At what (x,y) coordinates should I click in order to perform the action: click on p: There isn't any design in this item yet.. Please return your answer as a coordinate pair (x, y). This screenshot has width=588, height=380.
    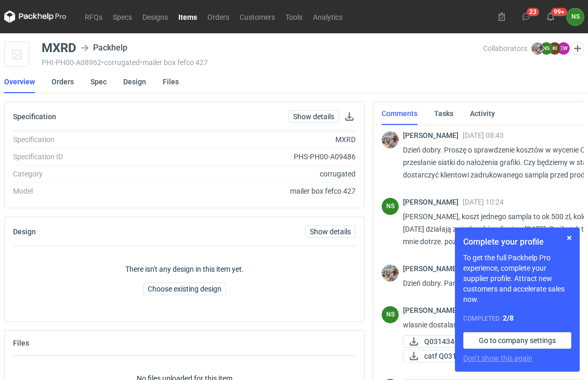
    Looking at the image, I should click on (185, 269).